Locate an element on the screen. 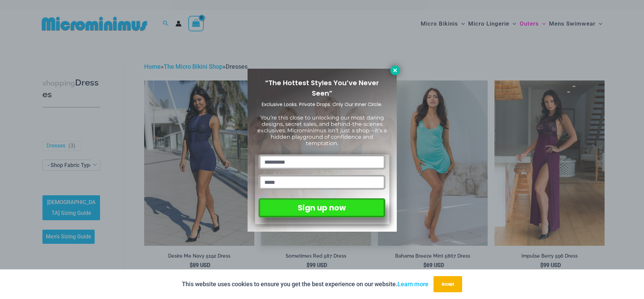 The height and width of the screenshot is (299, 644). button: Sign up now is located at coordinates (322, 208).